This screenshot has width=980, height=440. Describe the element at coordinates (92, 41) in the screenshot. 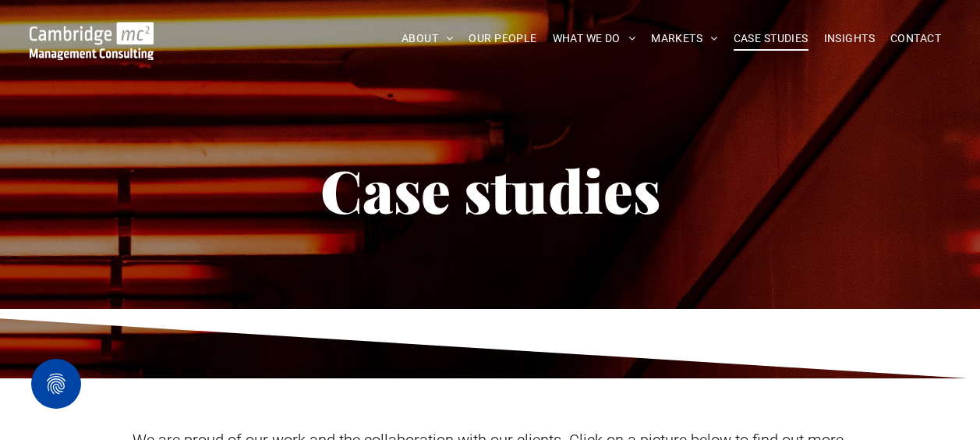

I see `img: Go to Homepage` at that location.